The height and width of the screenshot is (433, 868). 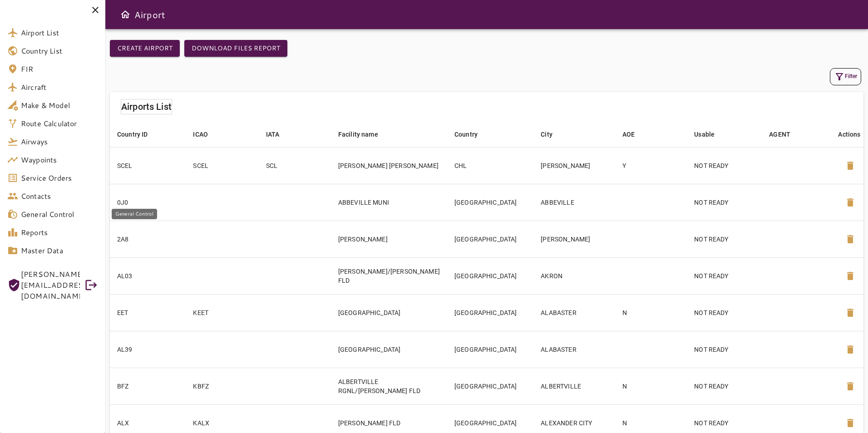 What do you see at coordinates (845, 76) in the screenshot?
I see `button: Filter` at bounding box center [845, 76].